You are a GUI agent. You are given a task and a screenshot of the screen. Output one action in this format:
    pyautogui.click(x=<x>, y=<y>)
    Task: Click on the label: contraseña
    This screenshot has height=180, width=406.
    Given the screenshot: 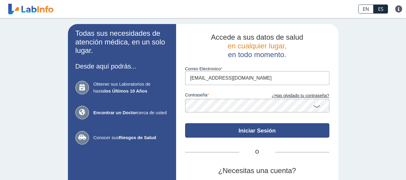 What is the action you would take?
    pyautogui.click(x=221, y=96)
    